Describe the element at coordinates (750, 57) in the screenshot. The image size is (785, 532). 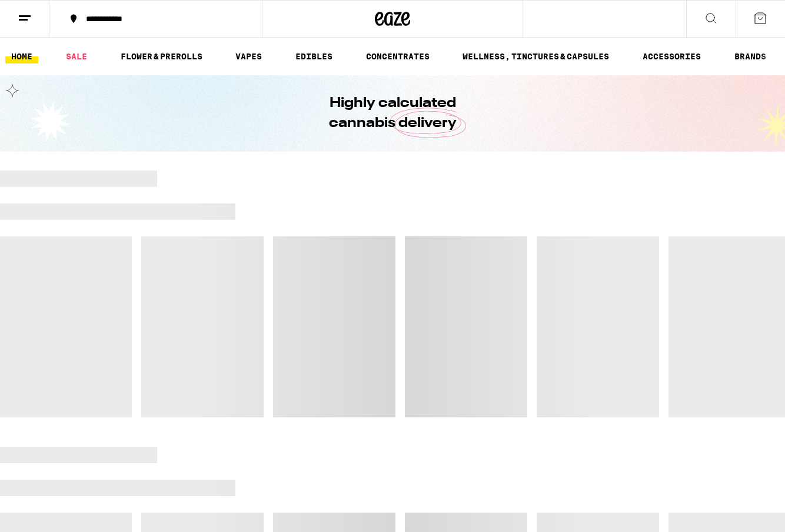
I see `button: BRANDS` at that location.